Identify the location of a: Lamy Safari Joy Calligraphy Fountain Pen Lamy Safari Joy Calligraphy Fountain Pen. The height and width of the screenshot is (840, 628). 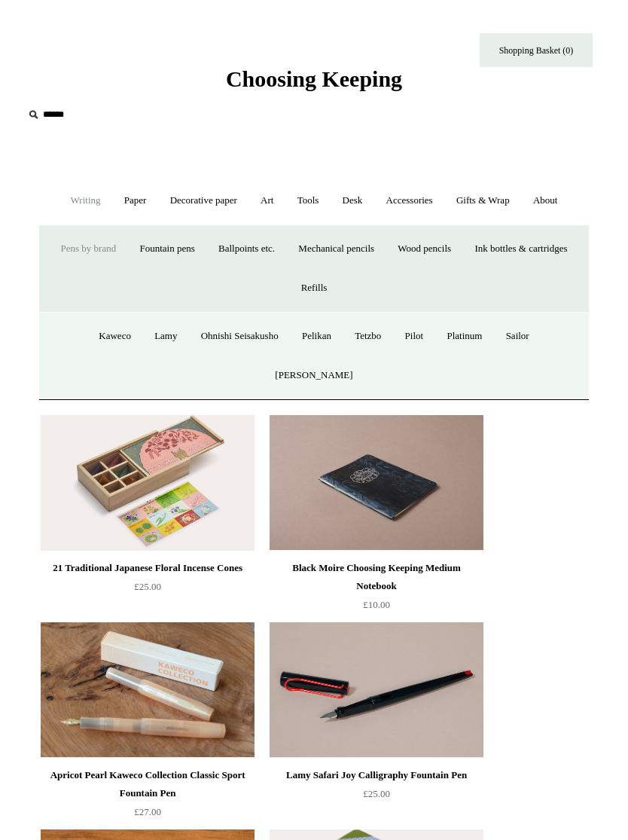
(376, 690).